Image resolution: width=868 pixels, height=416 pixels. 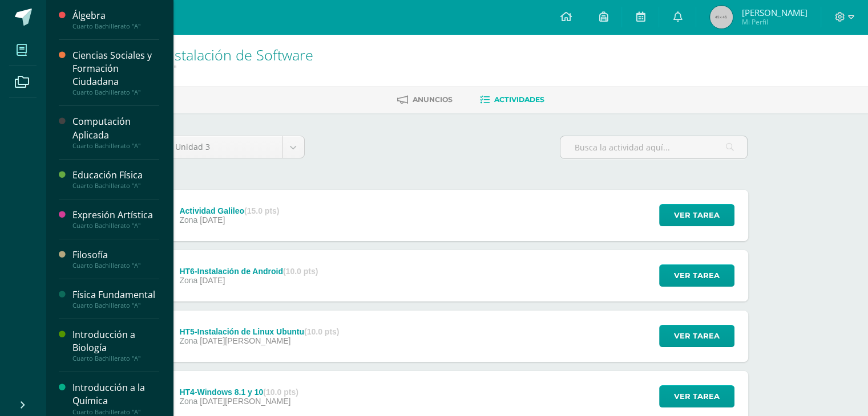 What do you see at coordinates (116, 68) in the screenshot?
I see `div: Ciencias Sociales y Formación Ciudadana` at bounding box center [116, 68].